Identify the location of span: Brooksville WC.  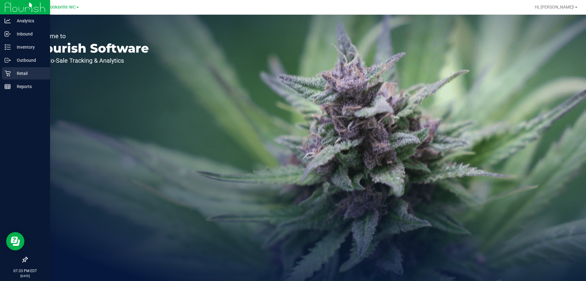
(61, 7).